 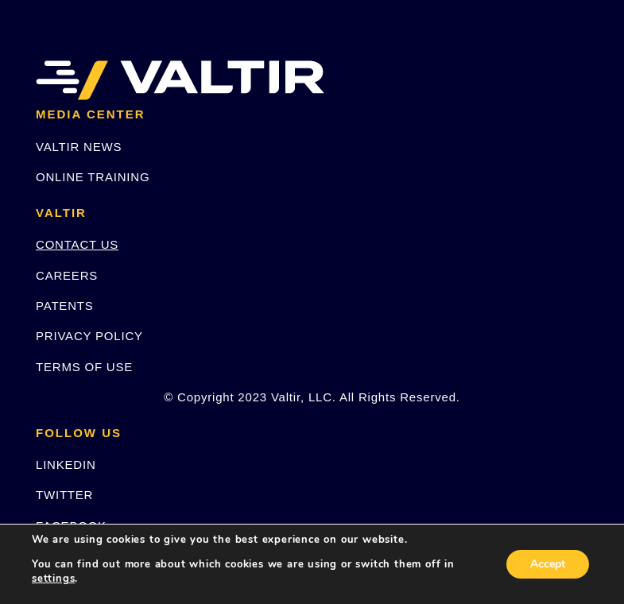 I want to click on a: VALTIR NEWS, so click(x=79, y=146).